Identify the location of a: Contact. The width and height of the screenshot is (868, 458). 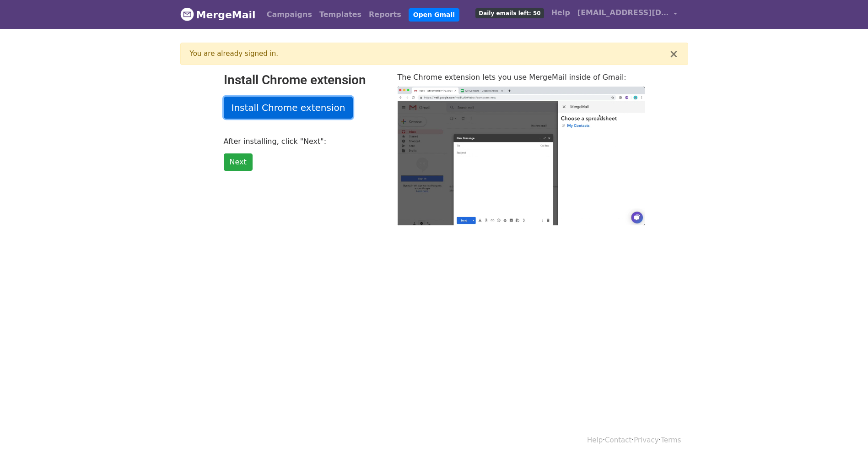
(618, 440).